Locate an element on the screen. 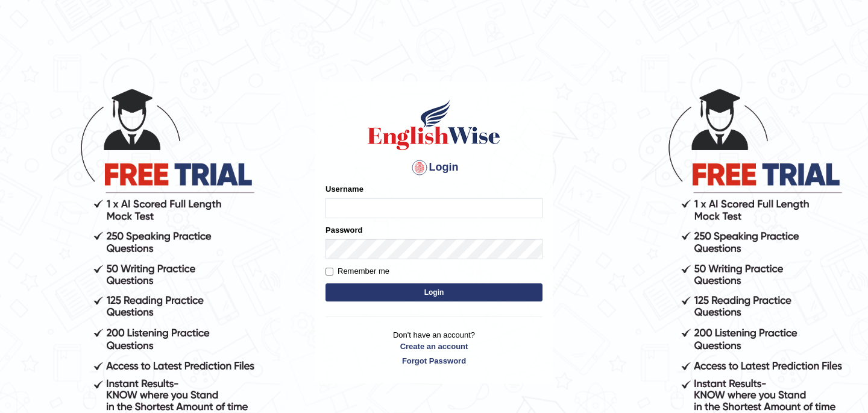  p: Don't have an account? is located at coordinates (434, 348).